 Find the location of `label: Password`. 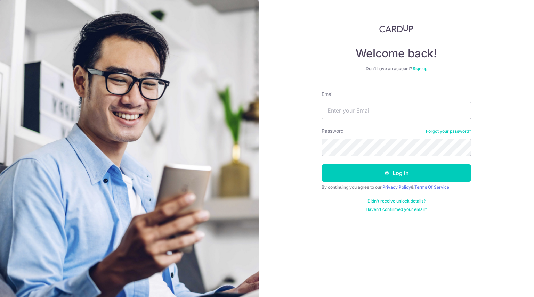

label: Password is located at coordinates (333, 131).